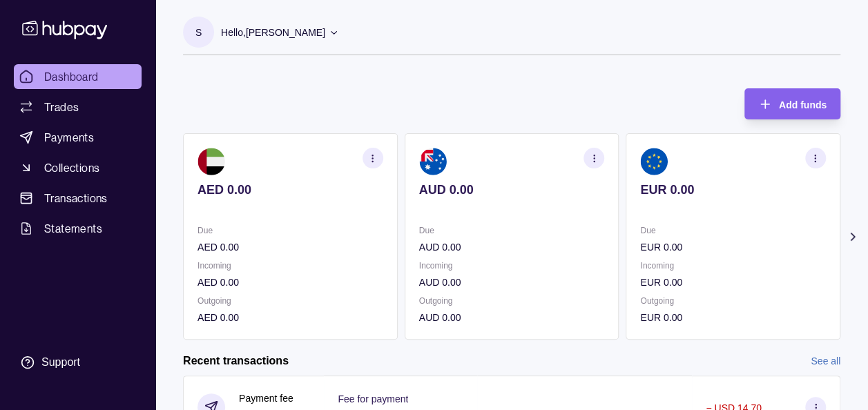 Image resolution: width=868 pixels, height=410 pixels. What do you see at coordinates (77, 363) in the screenshot?
I see `a: Support` at bounding box center [77, 363].